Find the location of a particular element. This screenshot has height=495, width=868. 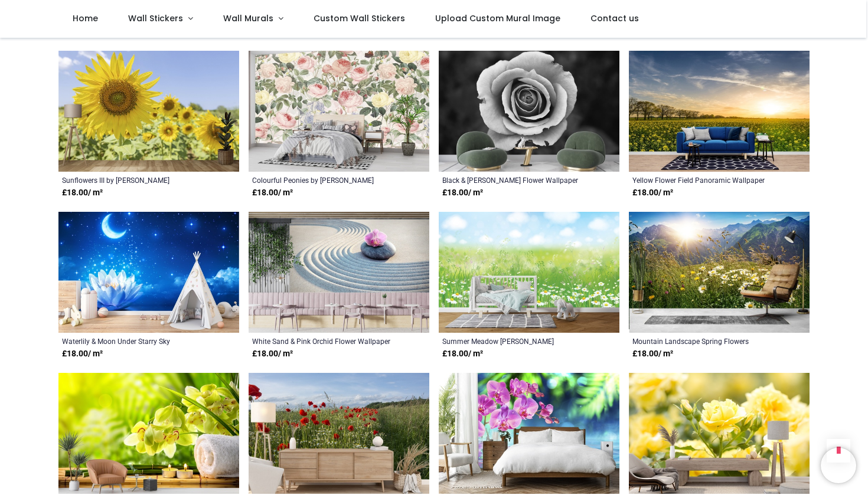

img: Summer Meadow Daisy Flowers Wall Mural Wallpaper is located at coordinates (529, 272).